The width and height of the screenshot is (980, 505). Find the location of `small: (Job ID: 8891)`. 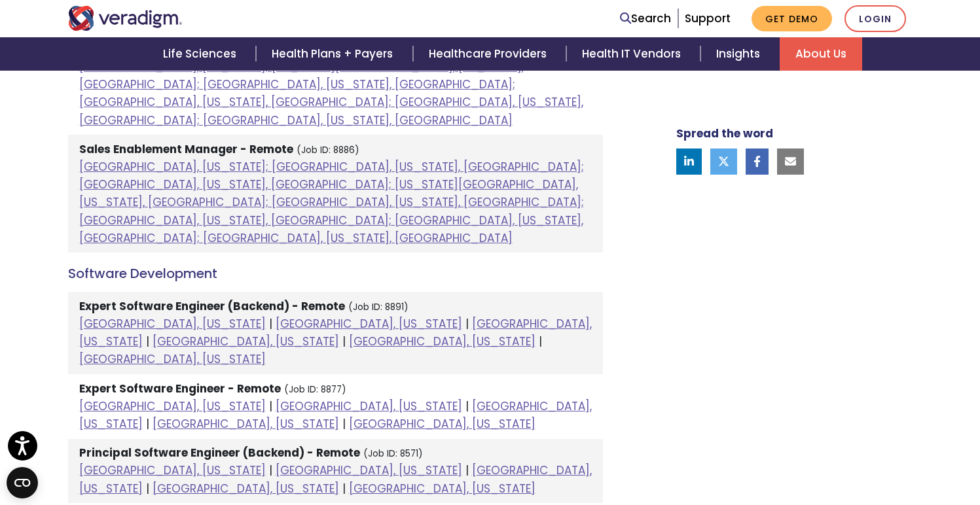

small: (Job ID: 8891) is located at coordinates (378, 306).